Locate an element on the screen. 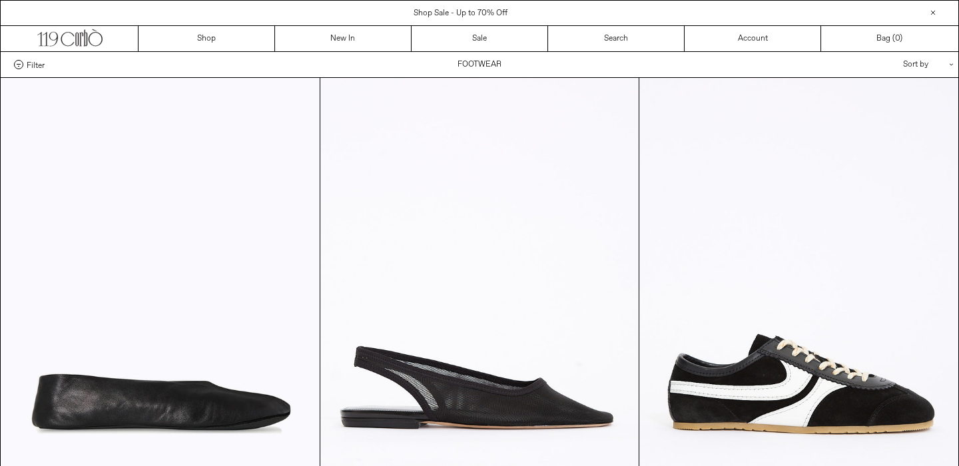  a: Search is located at coordinates (616, 39).